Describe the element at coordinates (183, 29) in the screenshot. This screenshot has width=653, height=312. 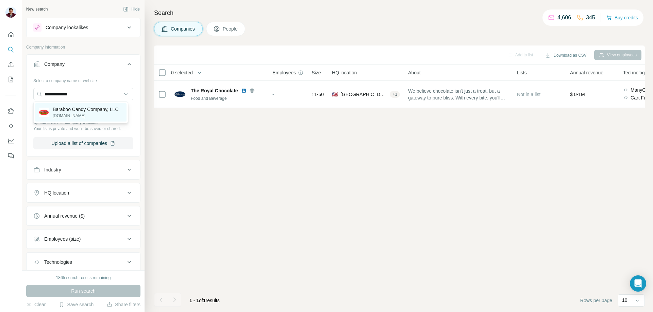
I see `span: Companies` at that location.